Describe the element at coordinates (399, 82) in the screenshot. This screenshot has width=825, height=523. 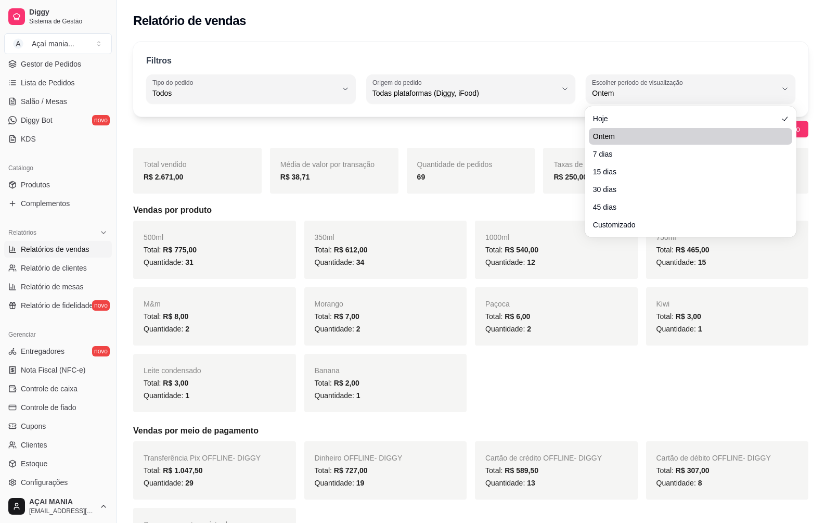
I see `label: Origem do pedido` at that location.